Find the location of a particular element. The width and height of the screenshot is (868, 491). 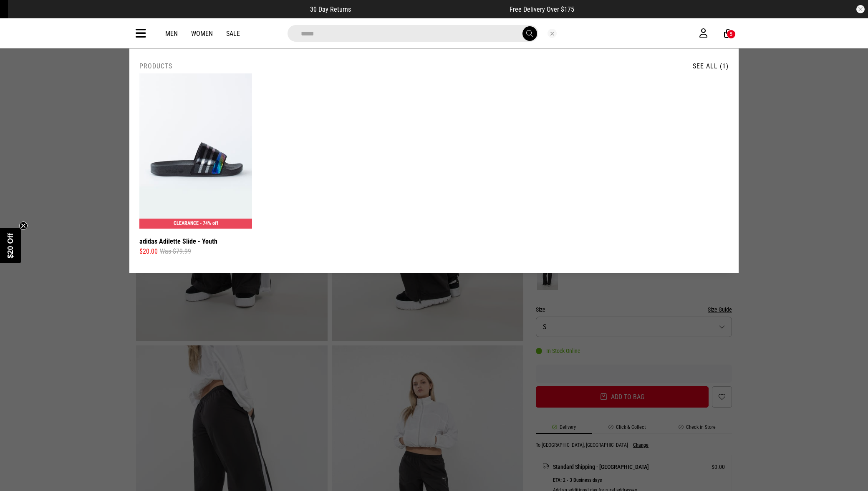

a: 5 is located at coordinates (728, 33).